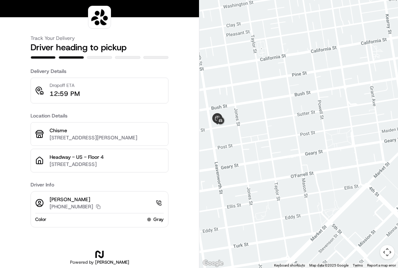 The width and height of the screenshot is (398, 268). Describe the element at coordinates (99, 47) in the screenshot. I see `h2: Driver heading to pickup` at that location.